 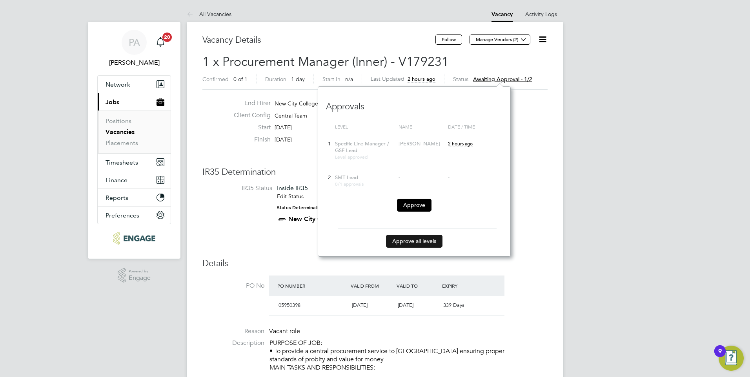 What do you see at coordinates (240, 79) in the screenshot?
I see `span: 0 of 1` at bounding box center [240, 79].